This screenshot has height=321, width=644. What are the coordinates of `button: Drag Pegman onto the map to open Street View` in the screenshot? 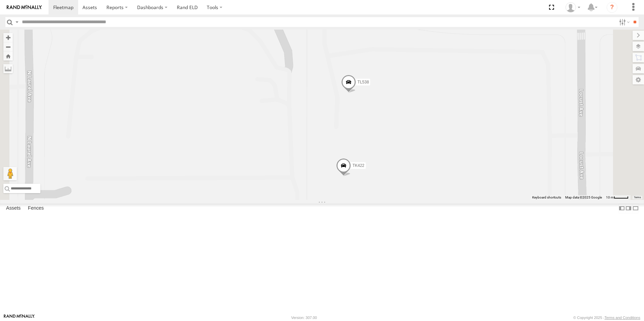 It's located at (10, 174).